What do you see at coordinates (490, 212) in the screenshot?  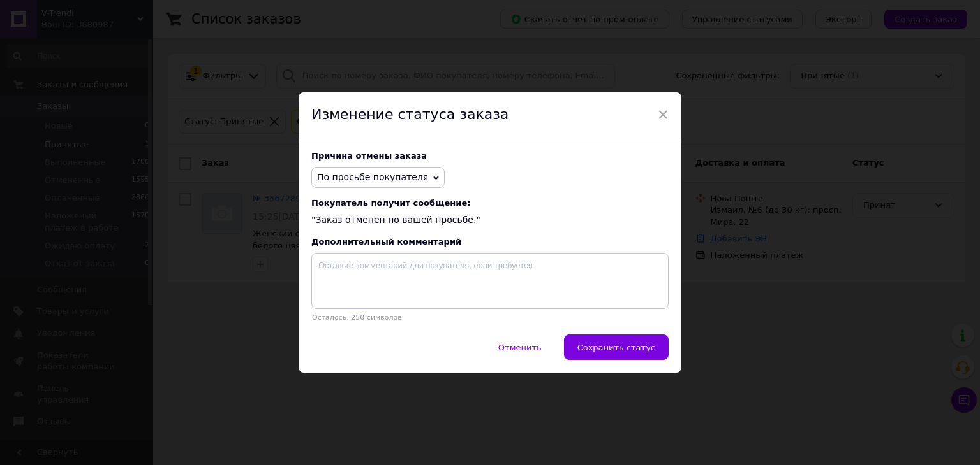 I see `div: "Заказ отменен по вашей просьбе."` at bounding box center [490, 212].